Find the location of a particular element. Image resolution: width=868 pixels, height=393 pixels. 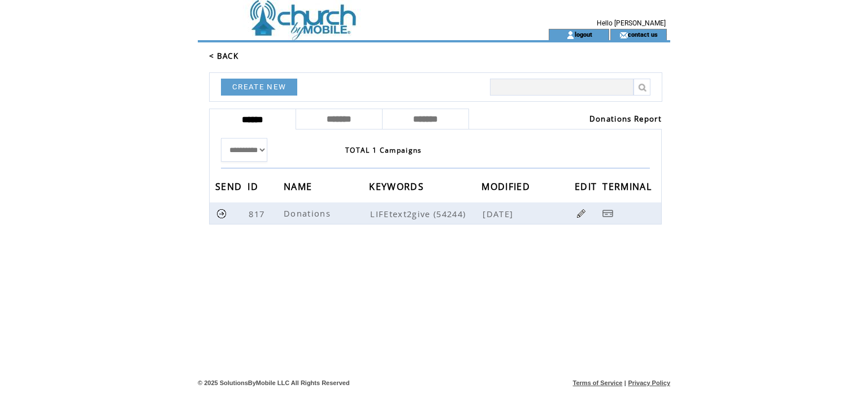

span: SEND is located at coordinates (230, 188).